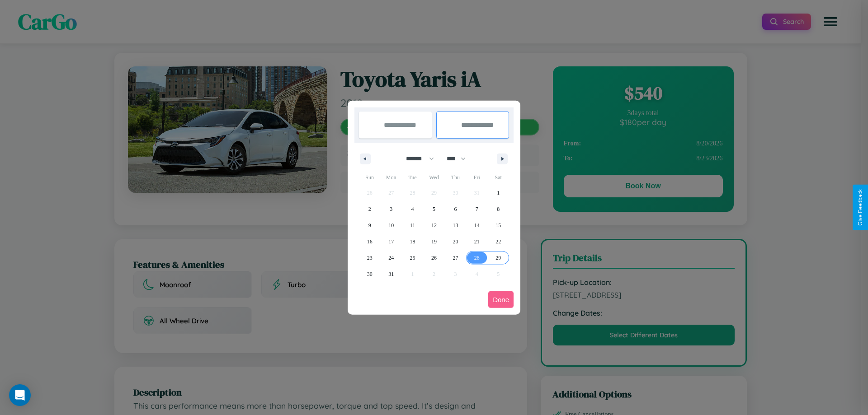 Image resolution: width=868 pixels, height=415 pixels. Describe the element at coordinates (370, 258) in the screenshot. I see `span: 23` at that location.